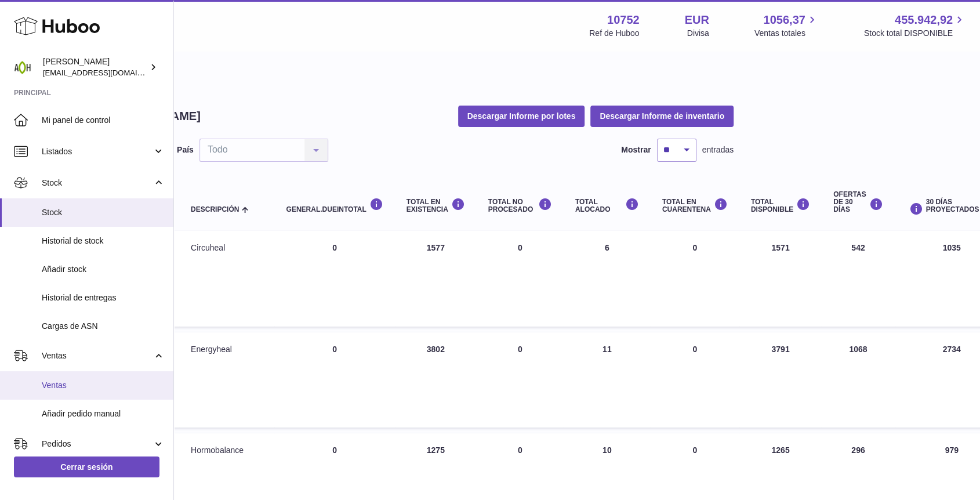 The height and width of the screenshot is (500, 980). I want to click on span: Historial de stock, so click(103, 241).